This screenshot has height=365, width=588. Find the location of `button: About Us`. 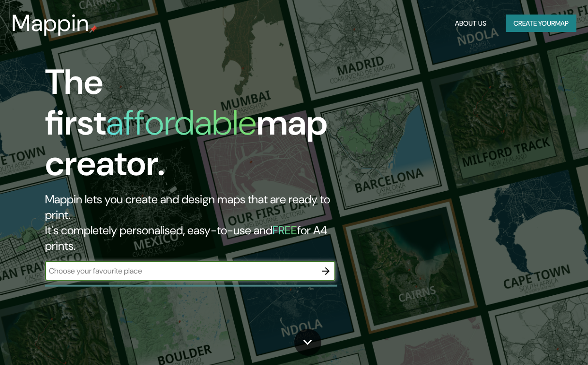

button: About Us is located at coordinates (470, 23).